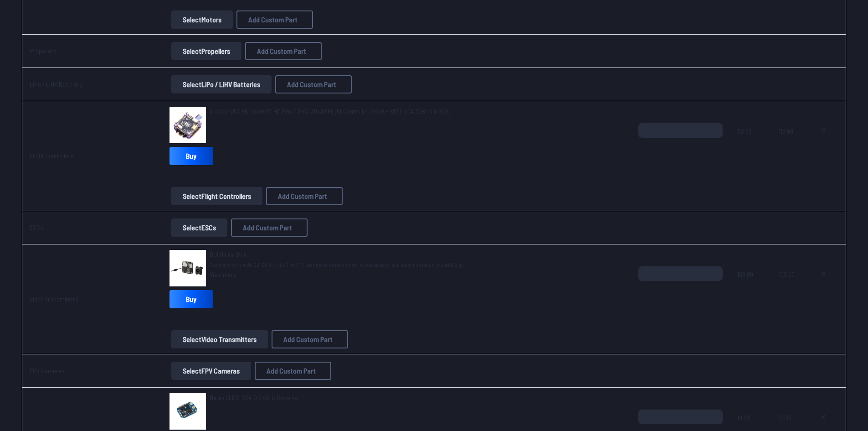 This screenshot has height=431, width=868. What do you see at coordinates (220, 339) in the screenshot?
I see `a: SelectVideo Transmitters` at bounding box center [220, 339].